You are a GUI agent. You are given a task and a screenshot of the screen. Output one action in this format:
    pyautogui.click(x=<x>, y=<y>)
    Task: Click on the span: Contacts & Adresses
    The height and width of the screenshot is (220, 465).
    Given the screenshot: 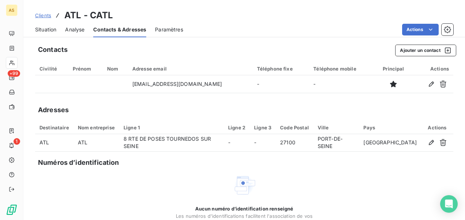 What is the action you would take?
    pyautogui.click(x=119, y=30)
    